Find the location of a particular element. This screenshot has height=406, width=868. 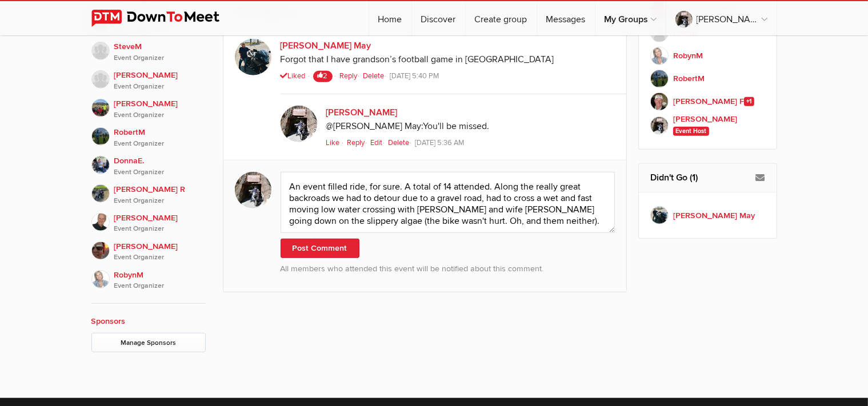

h2: Didn't Go (1) is located at coordinates (707, 177).